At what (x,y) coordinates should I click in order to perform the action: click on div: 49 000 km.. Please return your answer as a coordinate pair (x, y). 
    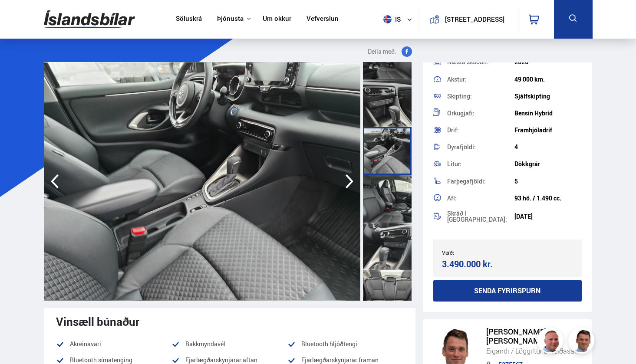
    Looking at the image, I should click on (548, 80).